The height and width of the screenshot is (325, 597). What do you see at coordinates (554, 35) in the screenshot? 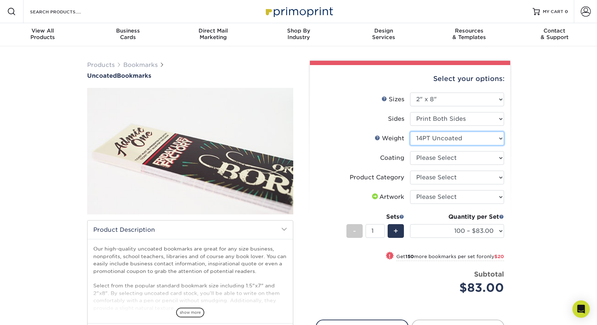
I see `a: Contact& Support` at bounding box center [554, 35].